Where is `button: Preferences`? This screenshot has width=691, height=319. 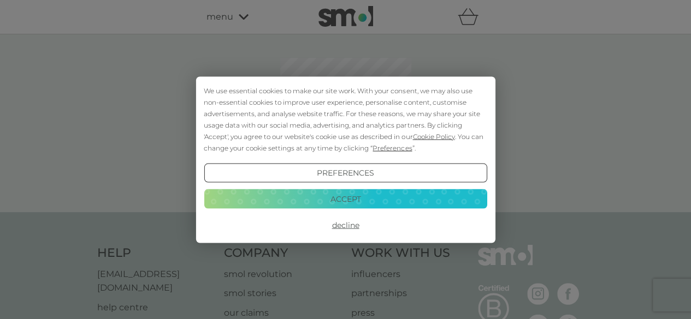
button: Preferences is located at coordinates (345, 173).